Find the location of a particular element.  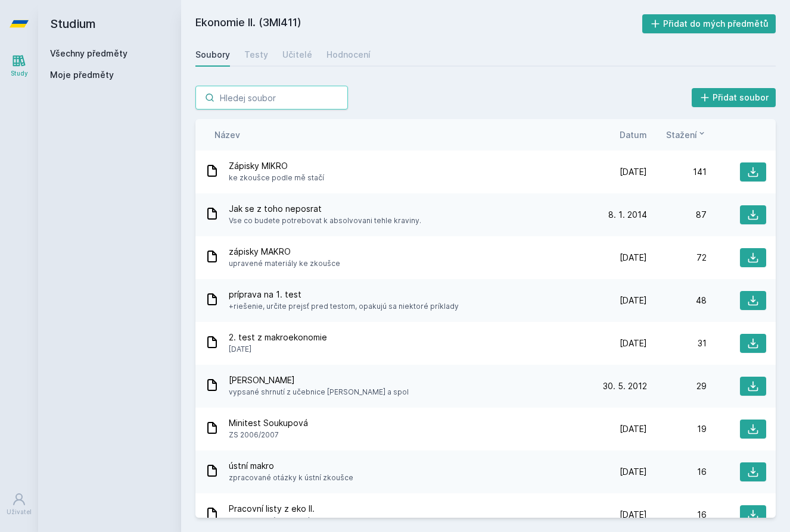

div: Testy is located at coordinates (256, 55).